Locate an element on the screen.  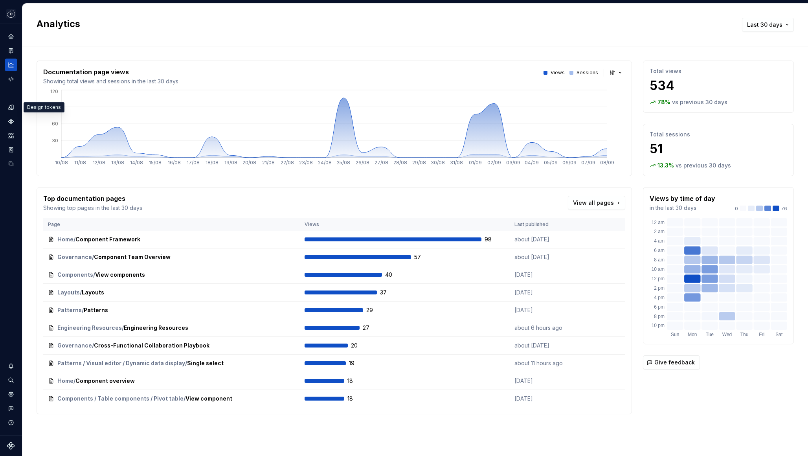
tspan: 13/08 is located at coordinates (117, 162).